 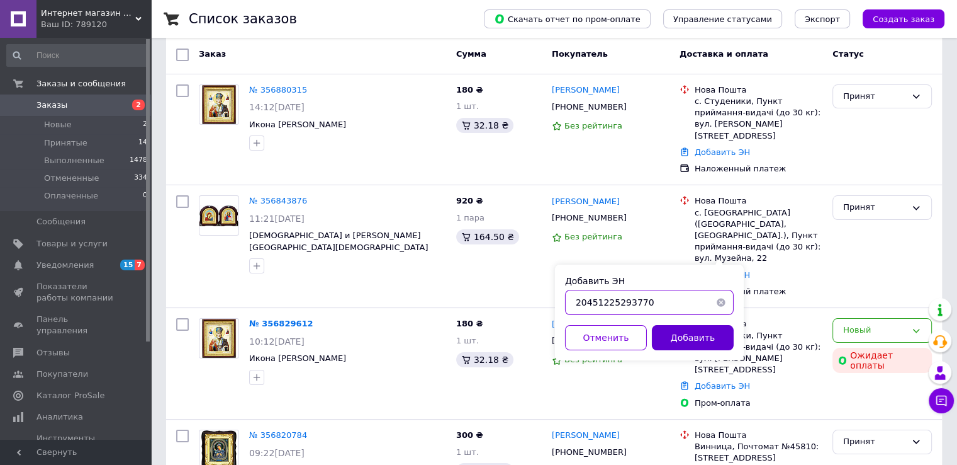 What do you see at coordinates (693, 337) in the screenshot?
I see `button: Добавить` at bounding box center [693, 337].